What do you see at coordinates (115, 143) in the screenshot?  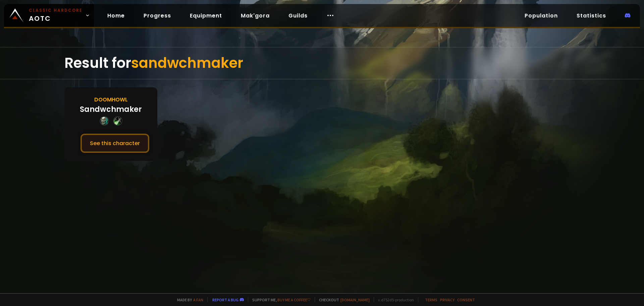 I see `button: See this character` at bounding box center [115, 143].